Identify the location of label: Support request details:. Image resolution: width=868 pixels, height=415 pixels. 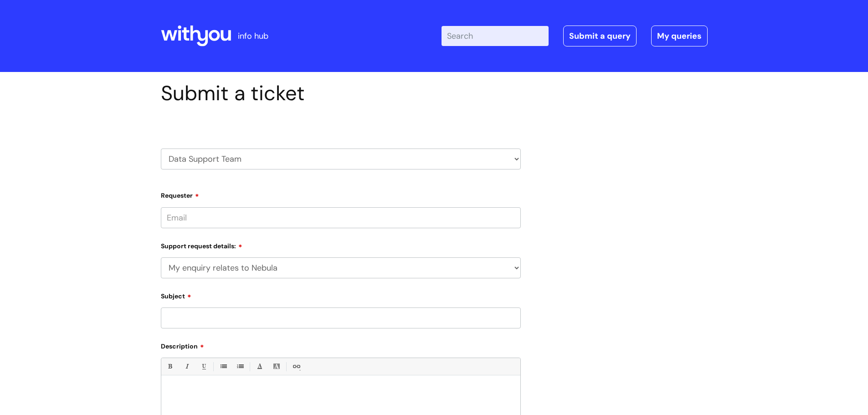
(341, 245).